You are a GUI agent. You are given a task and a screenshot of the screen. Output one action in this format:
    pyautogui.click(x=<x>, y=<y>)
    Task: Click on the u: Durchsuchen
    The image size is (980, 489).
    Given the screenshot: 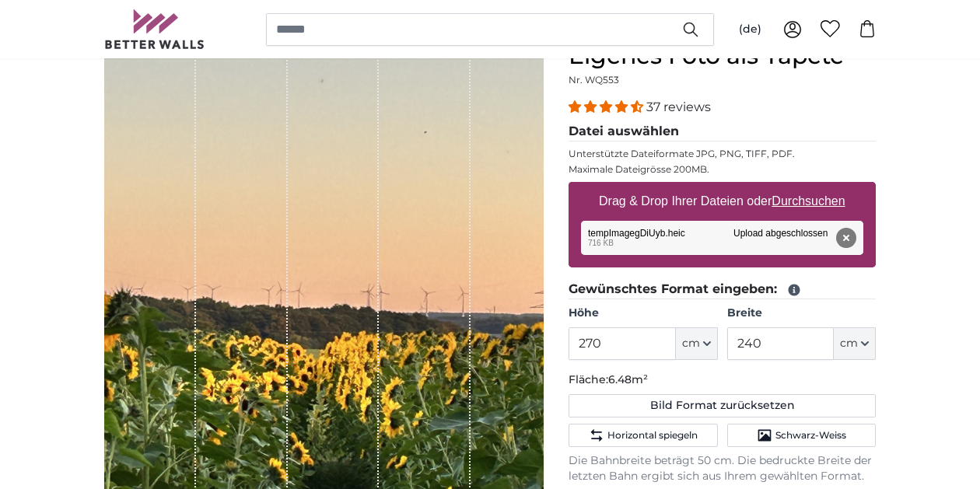 What is the action you would take?
    pyautogui.click(x=809, y=200)
    